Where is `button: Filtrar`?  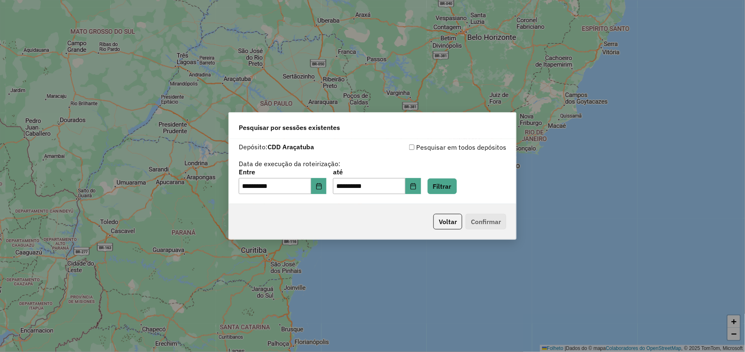
button: Filtrar is located at coordinates (442, 186).